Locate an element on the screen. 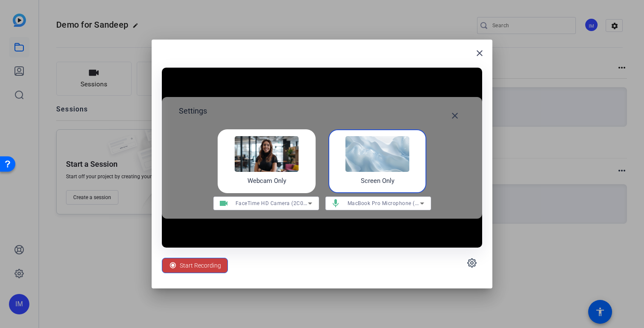 The width and height of the screenshot is (644, 328). span: FaceTime HD Camera (2C0E:82E3) is located at coordinates (279, 203).